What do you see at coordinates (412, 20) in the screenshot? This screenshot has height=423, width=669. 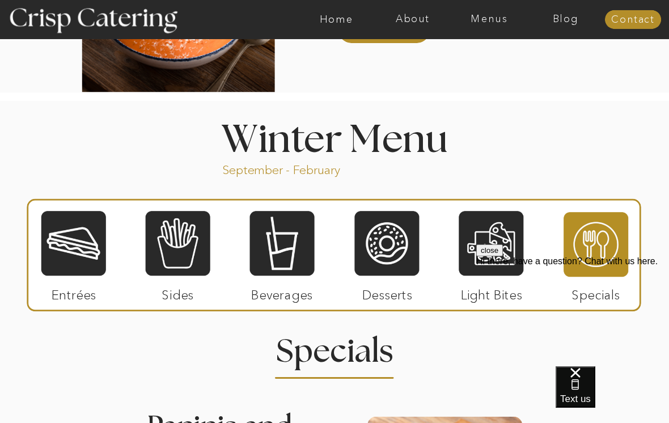 I see `nav: About` at bounding box center [412, 20].